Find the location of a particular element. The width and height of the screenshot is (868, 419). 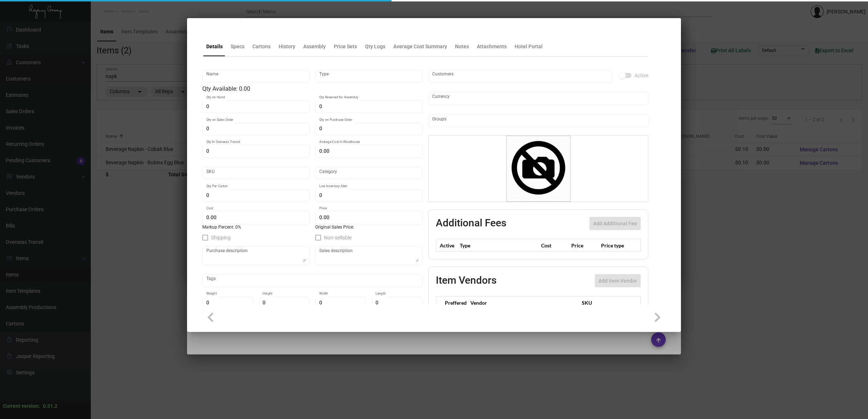

th: Price type is located at coordinates (616, 245).